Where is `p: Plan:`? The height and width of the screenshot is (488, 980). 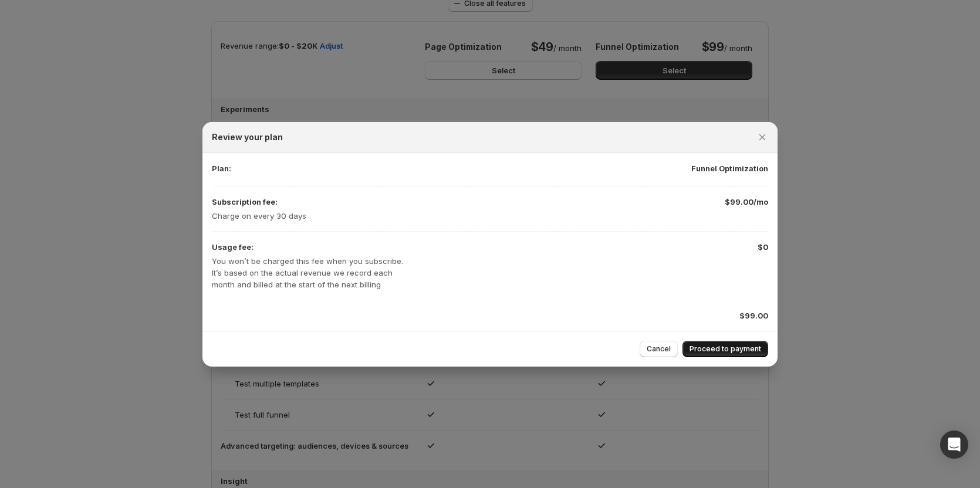
p: Plan: is located at coordinates (221, 168).